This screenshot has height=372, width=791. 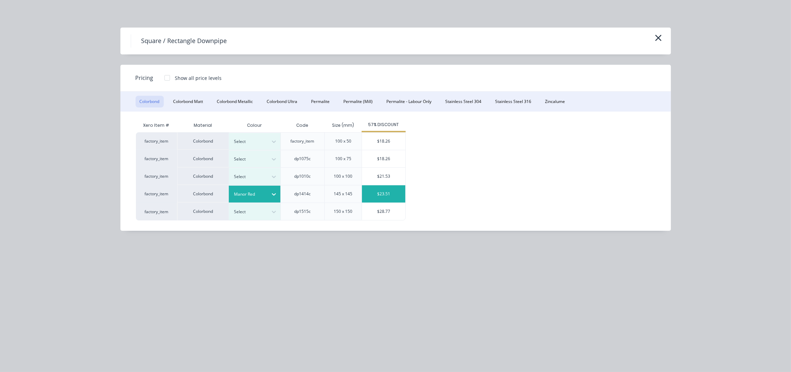 What do you see at coordinates (203, 125) in the screenshot?
I see `div: Material` at bounding box center [203, 125].